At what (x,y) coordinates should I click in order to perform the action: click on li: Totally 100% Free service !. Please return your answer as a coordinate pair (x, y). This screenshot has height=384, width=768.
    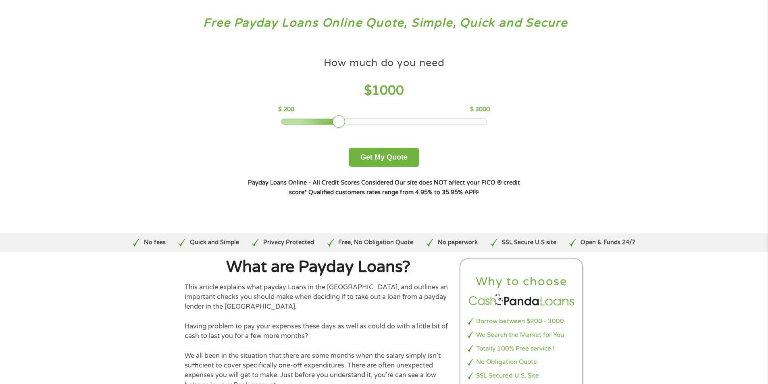
    Looking at the image, I should click on (522, 349).